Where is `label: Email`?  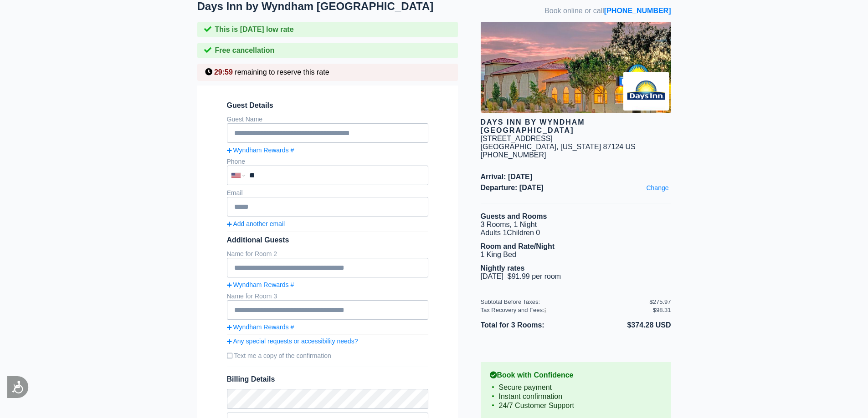
label: Email is located at coordinates (235, 193).